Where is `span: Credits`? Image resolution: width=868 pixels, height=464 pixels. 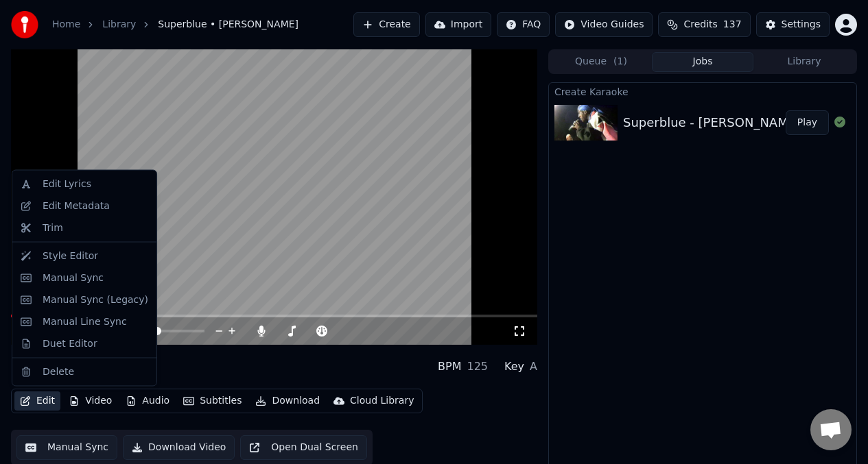 span: Credits is located at coordinates (700, 25).